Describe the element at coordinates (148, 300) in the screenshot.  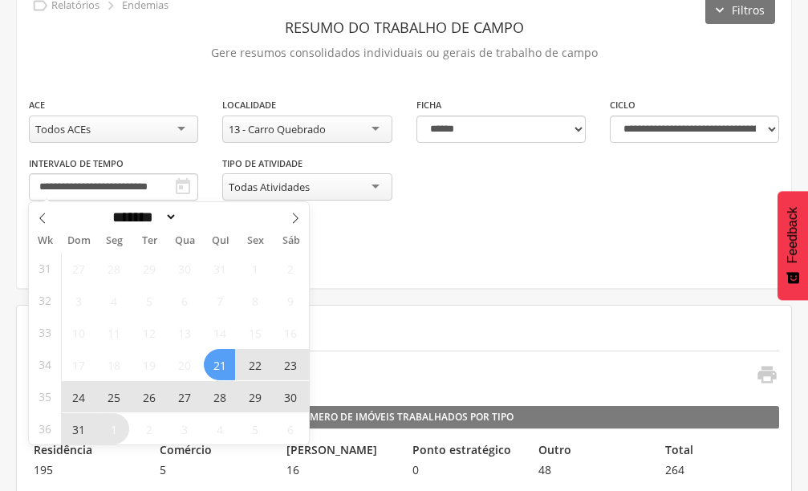
I see `span: Agosto 5, 2025` at that location.